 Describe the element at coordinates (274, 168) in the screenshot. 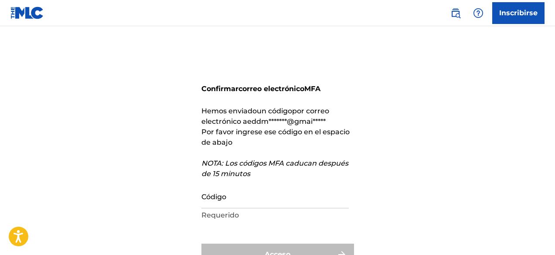

I see `font: NOTA: Los códigos MFA caducan después de 15 minutos` at that location.